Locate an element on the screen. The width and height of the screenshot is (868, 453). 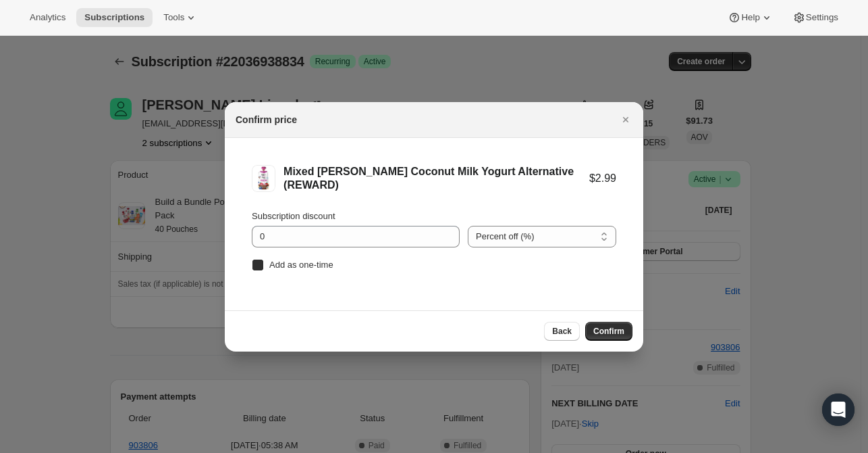
h2: Confirm price is located at coordinates (266, 120).